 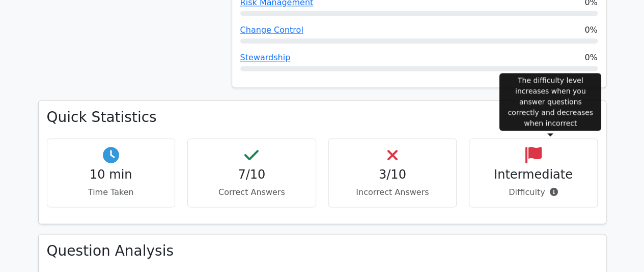 I want to click on a: Stewardship, so click(x=265, y=57).